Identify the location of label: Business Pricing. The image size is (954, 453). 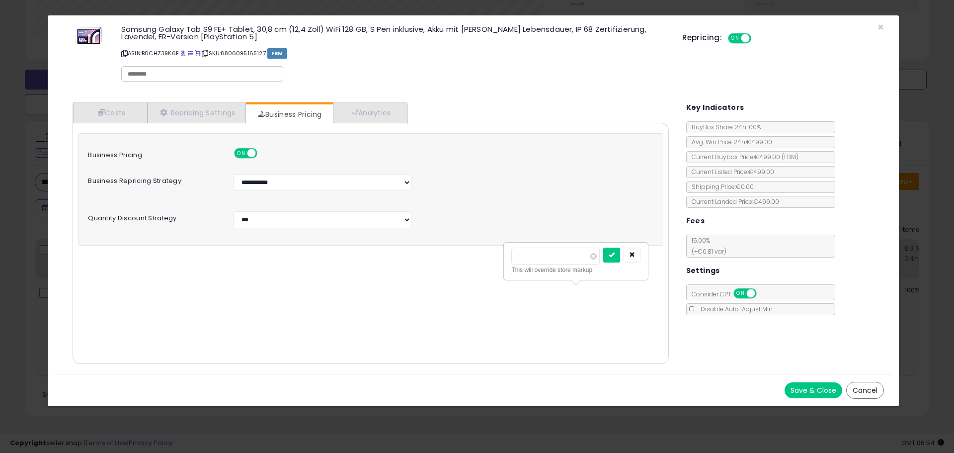
(153, 153).